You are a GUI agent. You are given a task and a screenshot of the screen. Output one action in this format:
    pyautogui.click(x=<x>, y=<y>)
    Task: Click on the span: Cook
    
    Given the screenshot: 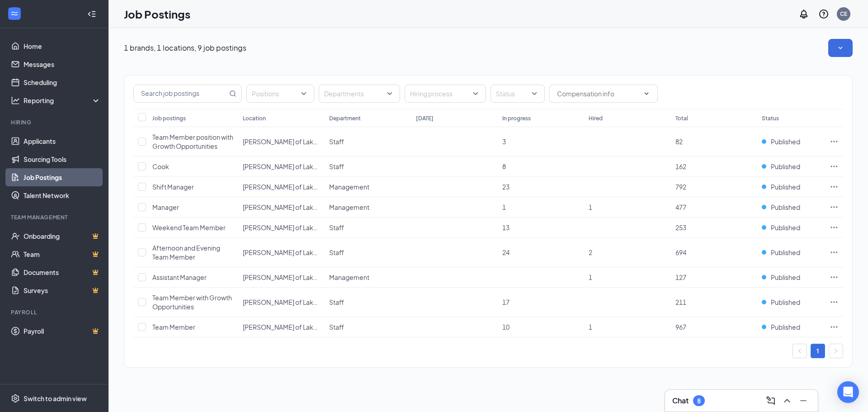 What is the action you would take?
    pyautogui.click(x=160, y=167)
    